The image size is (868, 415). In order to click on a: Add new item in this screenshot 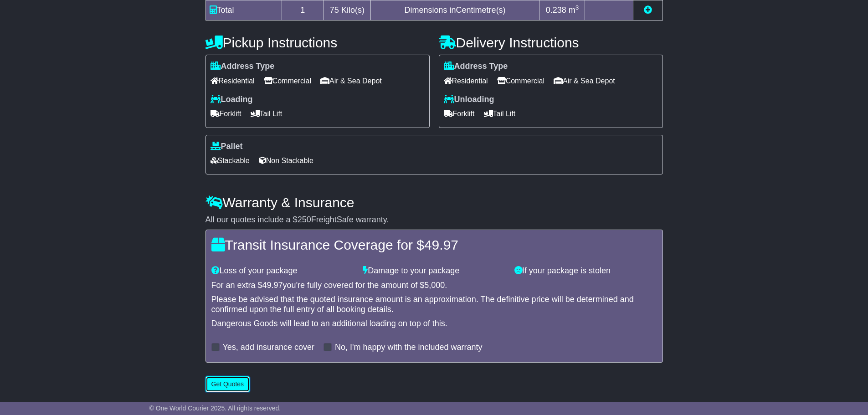, I will do `click(648, 10)`.